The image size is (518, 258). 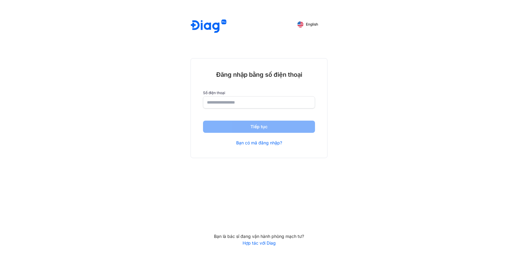 I want to click on a: Hợp tác với Diag, so click(x=259, y=243).